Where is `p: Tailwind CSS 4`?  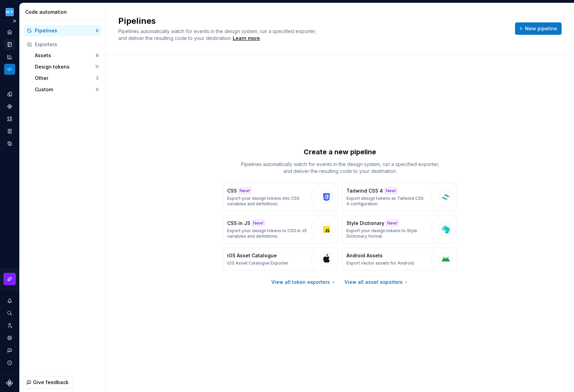
p: Tailwind CSS 4 is located at coordinates (365, 191).